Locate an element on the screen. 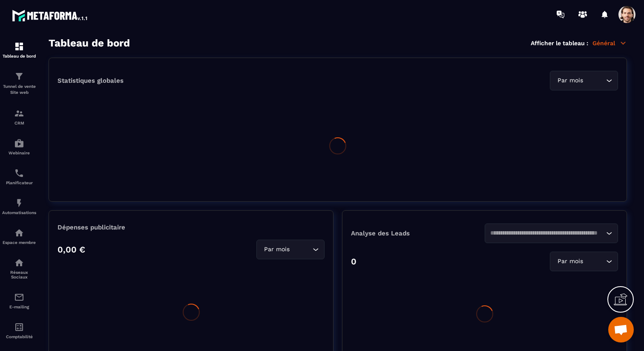 This screenshot has height=351, width=644. a: emailemailE-mailing is located at coordinates (19, 301).